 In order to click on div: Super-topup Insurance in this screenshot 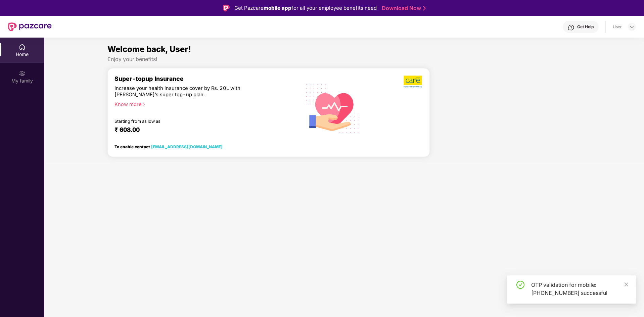, I will do `click(205, 79)`.